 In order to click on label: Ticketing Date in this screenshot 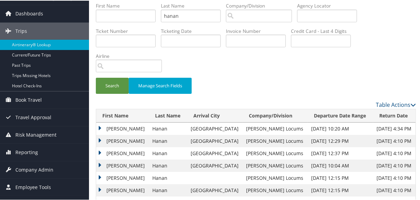, I will do `click(193, 30)`.